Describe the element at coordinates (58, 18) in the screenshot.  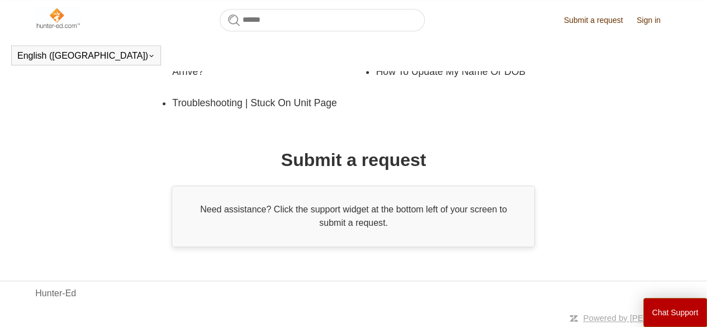
I see `img: Hunter-Ed Help Center home page` at that location.